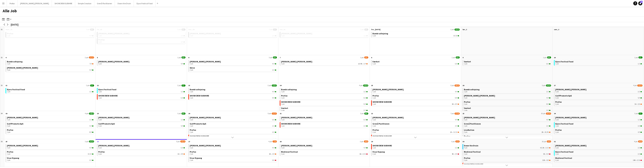 This screenshot has width=644, height=168. Describe the element at coordinates (273, 154) in the screenshot. I see `span: 3/8` at that location.